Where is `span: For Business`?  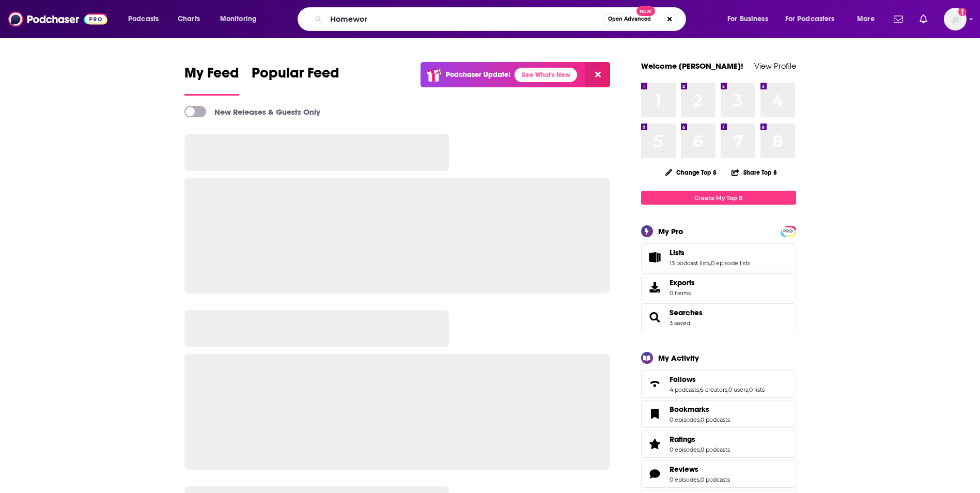 span: For Business is located at coordinates (748, 19).